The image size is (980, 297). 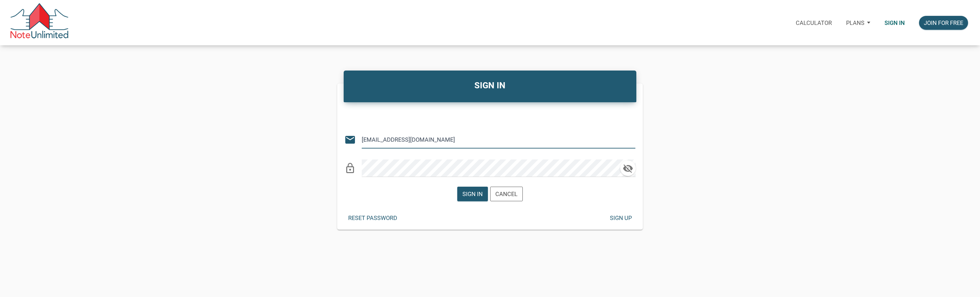 What do you see at coordinates (373, 218) in the screenshot?
I see `button: Reset password` at bounding box center [373, 218].